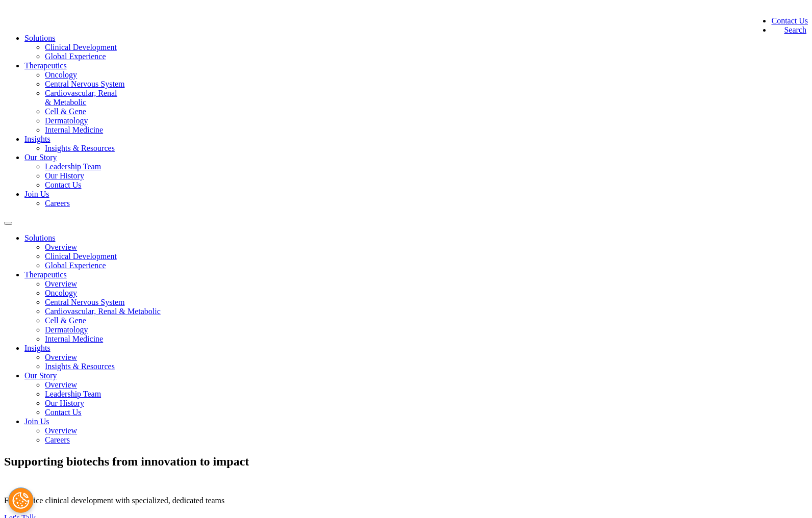 This screenshot has width=812, height=518. Describe the element at coordinates (788, 30) in the screenshot. I see `a: Search` at that location.